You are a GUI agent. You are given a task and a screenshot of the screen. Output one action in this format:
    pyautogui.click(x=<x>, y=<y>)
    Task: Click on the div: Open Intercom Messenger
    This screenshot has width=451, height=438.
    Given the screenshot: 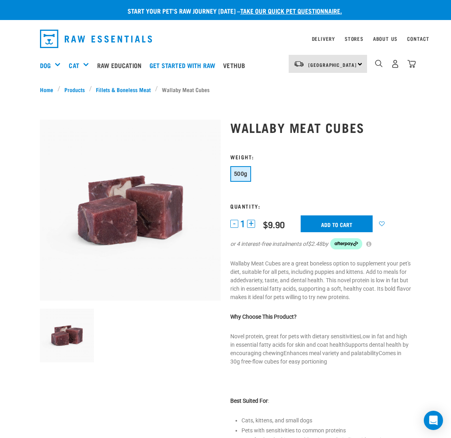 What is the action you would take?
    pyautogui.click(x=434, y=420)
    